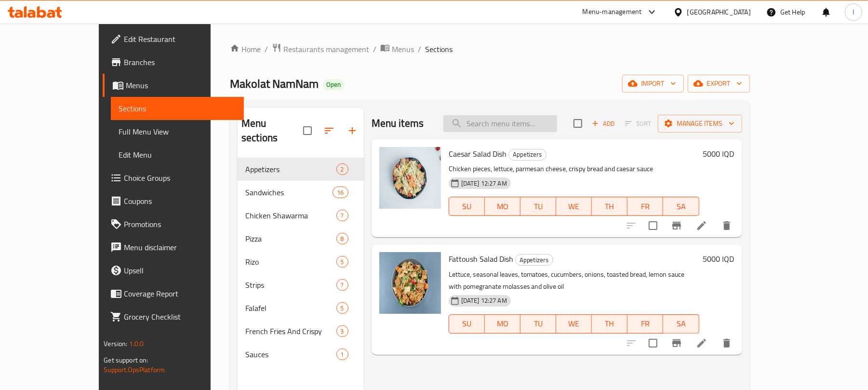 The width and height of the screenshot is (868, 390). What do you see at coordinates (502, 324) in the screenshot?
I see `button: MO` at bounding box center [502, 324].